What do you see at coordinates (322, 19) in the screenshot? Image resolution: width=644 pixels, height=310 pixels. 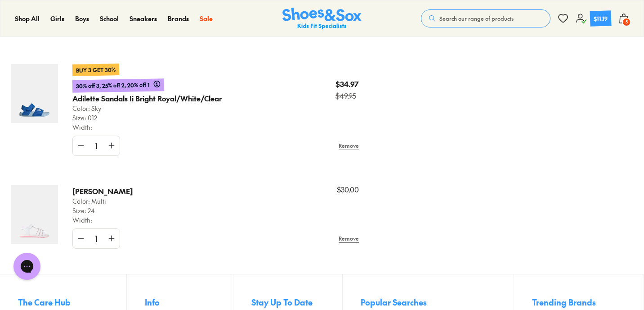 I see `a: Shoes & Sox` at bounding box center [322, 19].